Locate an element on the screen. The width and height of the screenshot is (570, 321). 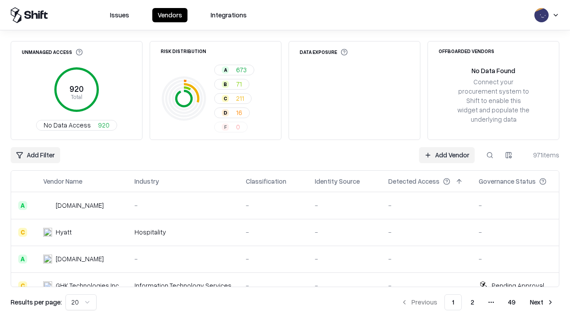
span: 71 is located at coordinates (239, 84).